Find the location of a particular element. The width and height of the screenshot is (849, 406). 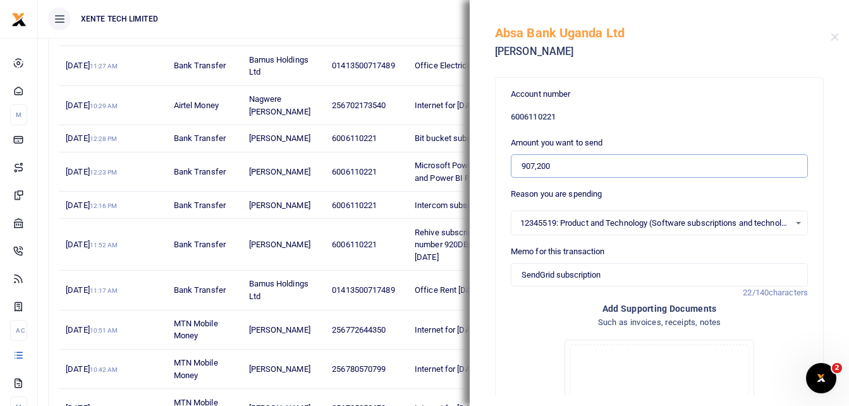

img: logo-small is located at coordinates (19, 20).